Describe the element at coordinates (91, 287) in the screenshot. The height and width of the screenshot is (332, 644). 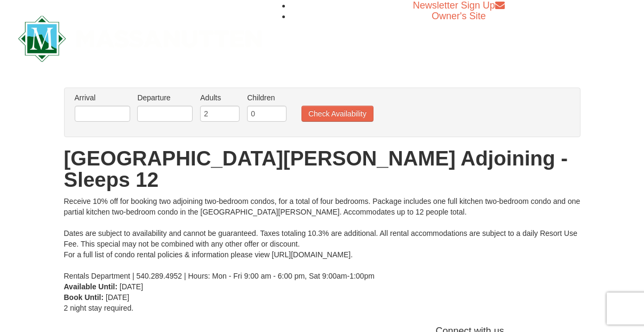
I see `strong: Available Until:` at that location.